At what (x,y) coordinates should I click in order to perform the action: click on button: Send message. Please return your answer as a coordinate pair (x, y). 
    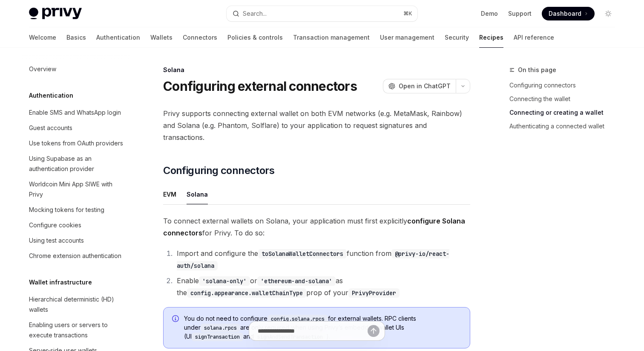
    Looking at the image, I should click on (373, 331).